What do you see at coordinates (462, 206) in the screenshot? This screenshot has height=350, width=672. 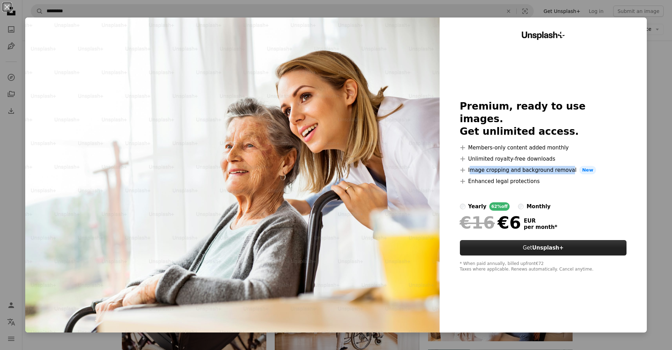 I see `input: yearly62%off` at bounding box center [462, 206].